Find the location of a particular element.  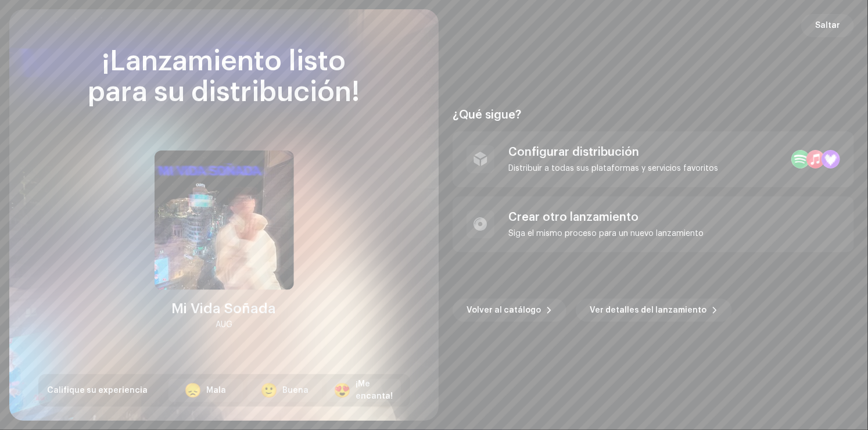

div: Siga el mismo proceso para un nuevo lanzamiento is located at coordinates (607, 233).